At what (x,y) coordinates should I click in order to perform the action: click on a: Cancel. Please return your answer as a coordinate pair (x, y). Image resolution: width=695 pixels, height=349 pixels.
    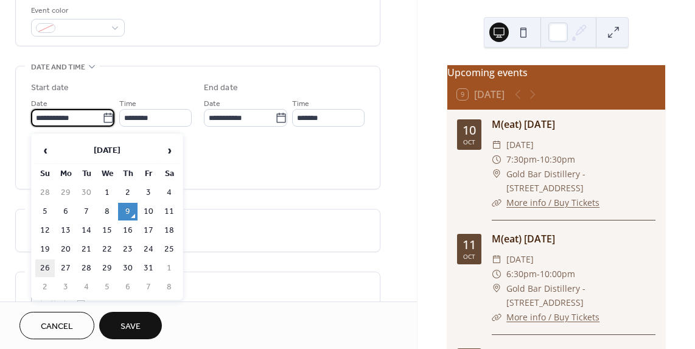
    Looking at the image, I should click on (57, 325).